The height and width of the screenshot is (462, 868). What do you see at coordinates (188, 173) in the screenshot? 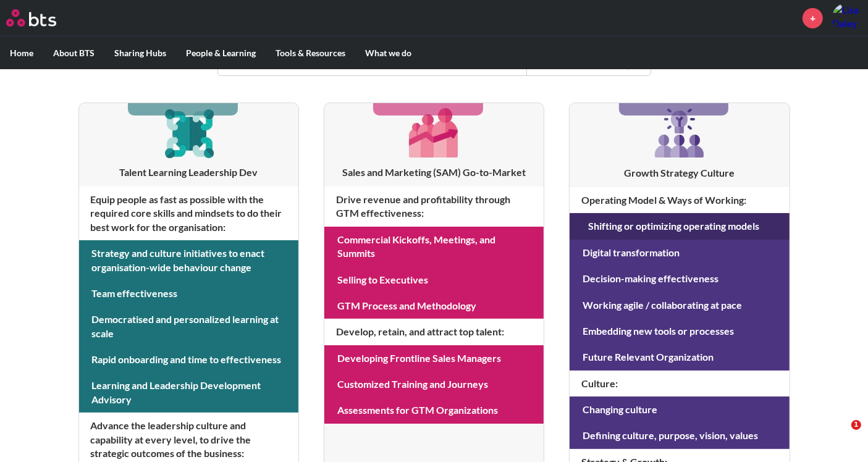
I see `h3: Talent Learning Leadership Dev` at bounding box center [188, 173].